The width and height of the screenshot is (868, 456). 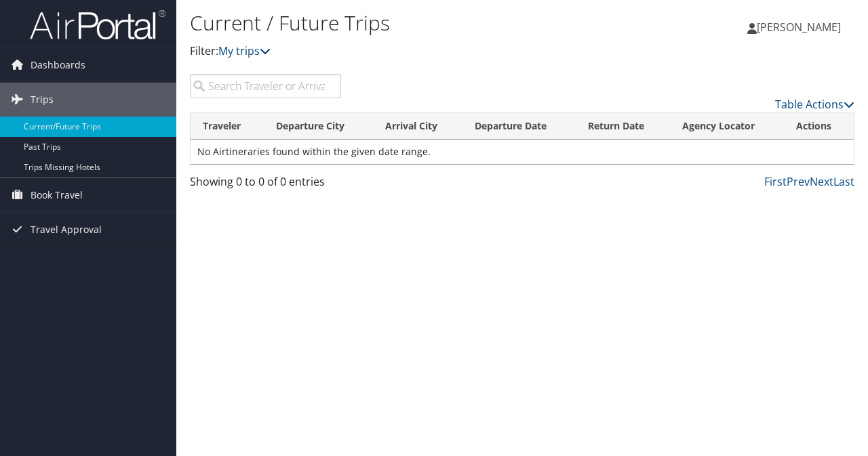 I want to click on span: Dashboards, so click(x=58, y=65).